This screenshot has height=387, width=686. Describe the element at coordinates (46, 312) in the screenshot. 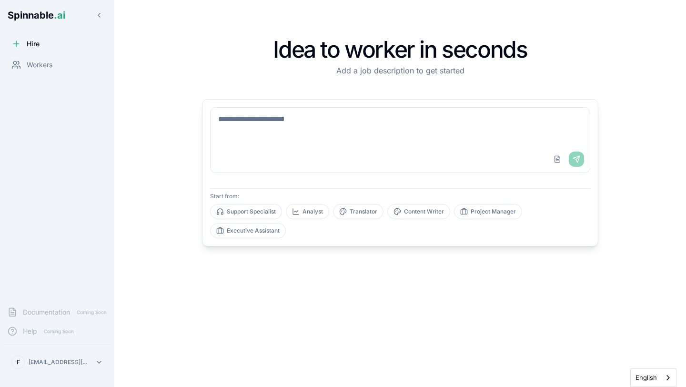

I see `span: Documentation` at that location.